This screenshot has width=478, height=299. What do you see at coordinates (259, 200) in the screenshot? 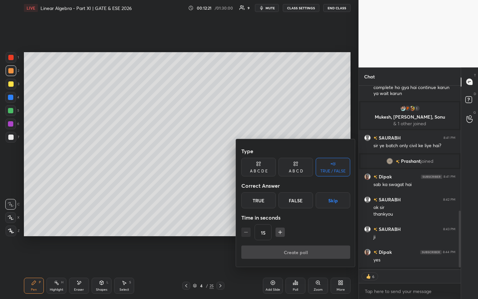
I see `div: True` at bounding box center [259, 200].